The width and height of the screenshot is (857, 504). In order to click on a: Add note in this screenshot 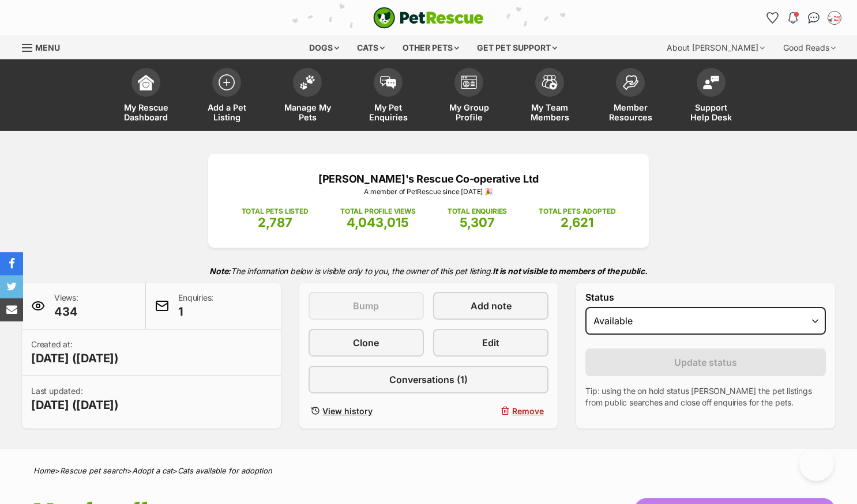, I will do `click(491, 306)`.